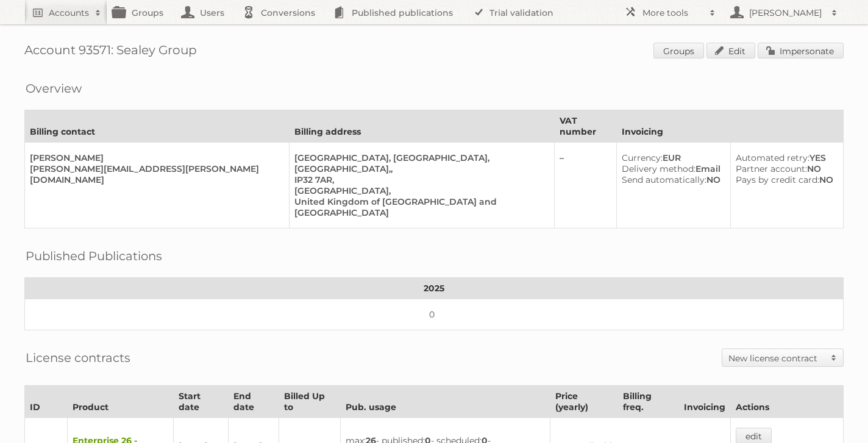 Image resolution: width=868 pixels, height=443 pixels. Describe the element at coordinates (671, 169) in the screenshot. I see `div: Email` at that location.